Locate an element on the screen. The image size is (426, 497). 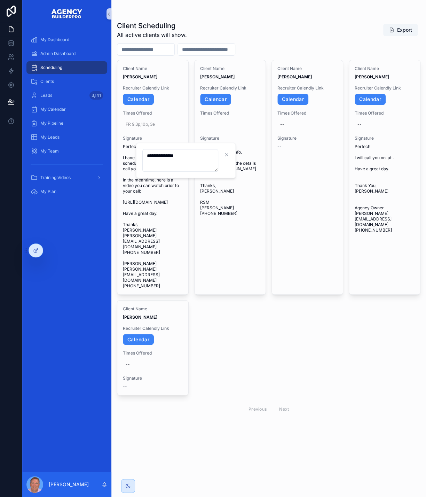
span: My Calendar is located at coordinates (53, 109).